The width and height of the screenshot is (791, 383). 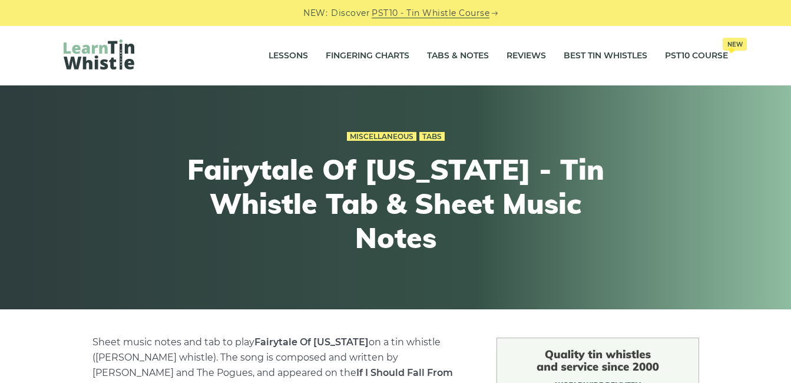 I want to click on a: Tabs, so click(x=432, y=137).